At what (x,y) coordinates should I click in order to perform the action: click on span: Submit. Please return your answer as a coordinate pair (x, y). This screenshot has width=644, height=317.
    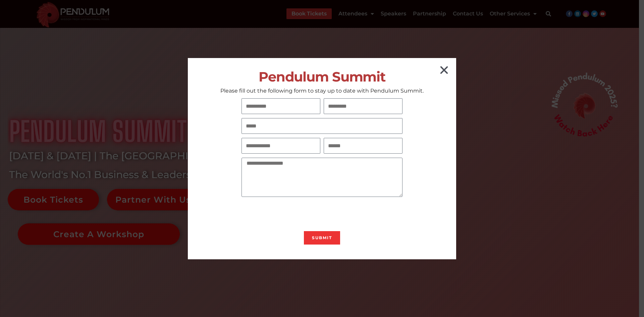
    Looking at the image, I should click on (322, 238).